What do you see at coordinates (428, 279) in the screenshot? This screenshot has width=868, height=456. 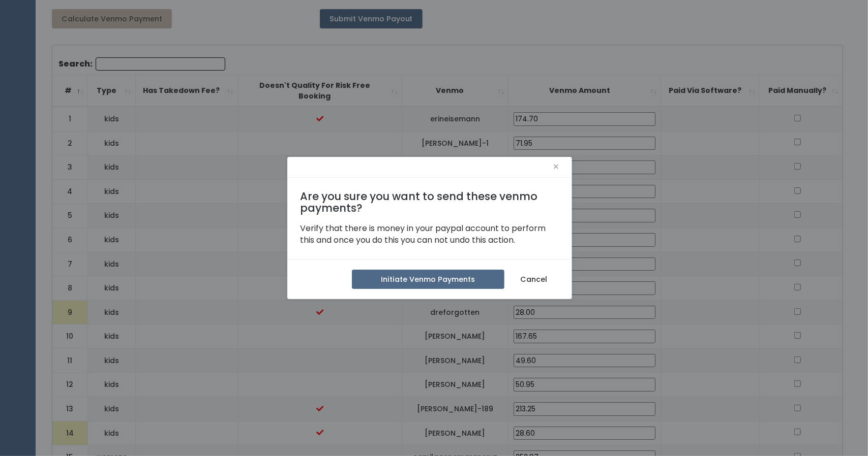 I see `a: Initiate Venmo Payments` at bounding box center [428, 279].